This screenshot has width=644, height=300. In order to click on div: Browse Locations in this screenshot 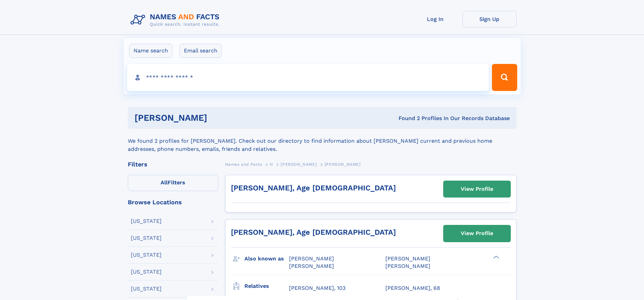, I will do `click(173, 202)`.